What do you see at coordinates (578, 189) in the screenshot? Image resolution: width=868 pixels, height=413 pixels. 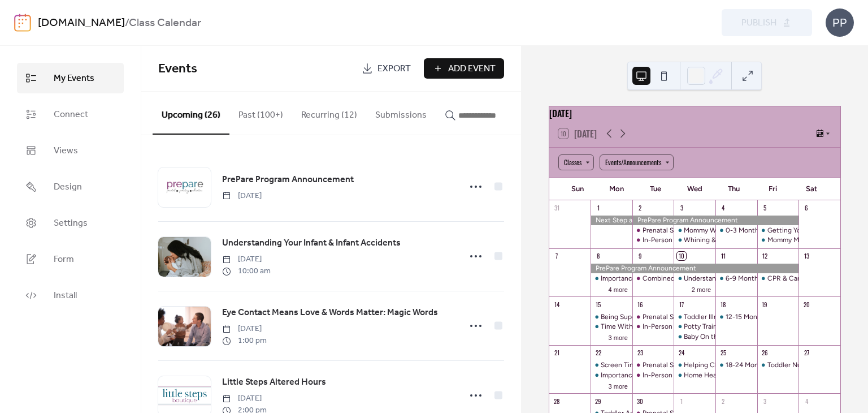 I see `div: Sun` at bounding box center [578, 189].